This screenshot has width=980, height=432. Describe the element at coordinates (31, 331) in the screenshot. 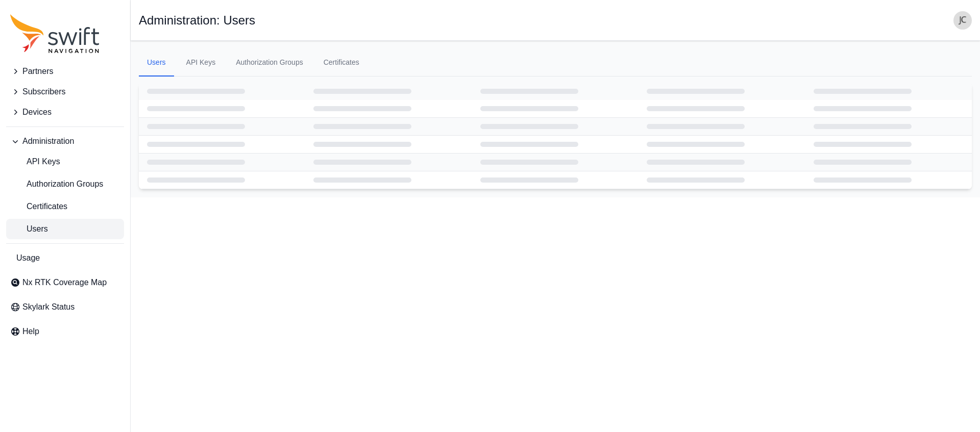

I see `span: Help` at that location.